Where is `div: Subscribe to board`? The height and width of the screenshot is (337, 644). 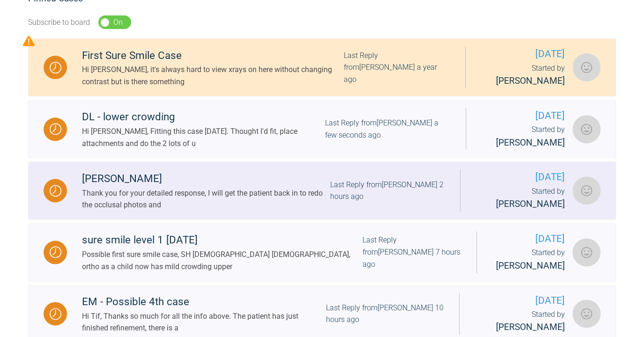
div: Subscribe to board is located at coordinates (59, 23).